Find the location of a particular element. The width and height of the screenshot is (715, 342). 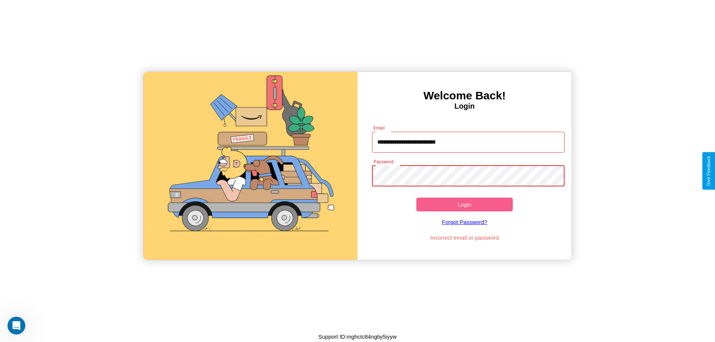

h3: Welcome Back! is located at coordinates (464, 96).